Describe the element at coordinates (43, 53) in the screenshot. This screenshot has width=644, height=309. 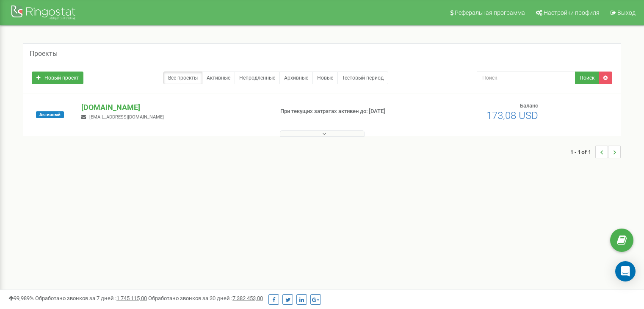
I see `h5: Проекты` at that location.